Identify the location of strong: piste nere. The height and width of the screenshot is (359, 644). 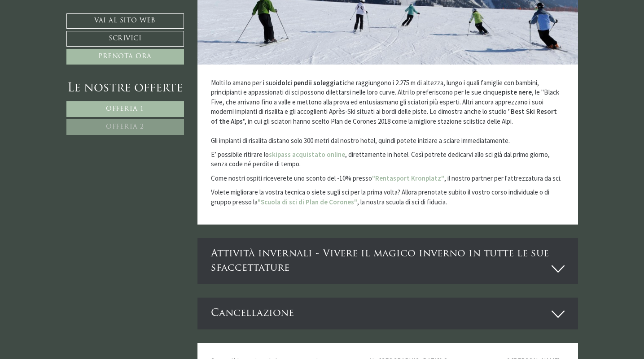
(516, 92).